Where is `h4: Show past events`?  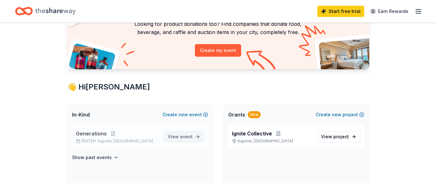
h4: Show past events is located at coordinates (92, 158).